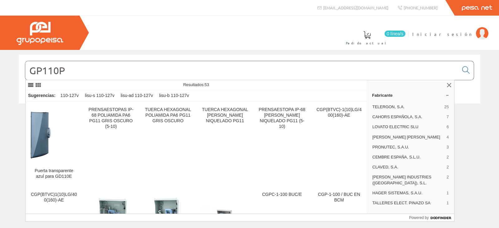 This screenshot has height=228, width=499. I want to click on img: Puerta transparente azul para GD110E, so click(54, 135).